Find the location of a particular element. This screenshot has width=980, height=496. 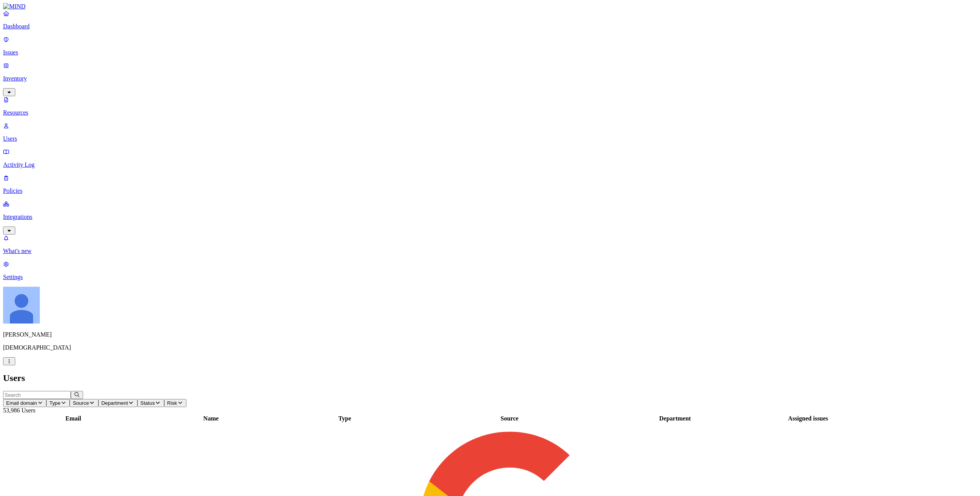

p: Inventory is located at coordinates (490, 79).